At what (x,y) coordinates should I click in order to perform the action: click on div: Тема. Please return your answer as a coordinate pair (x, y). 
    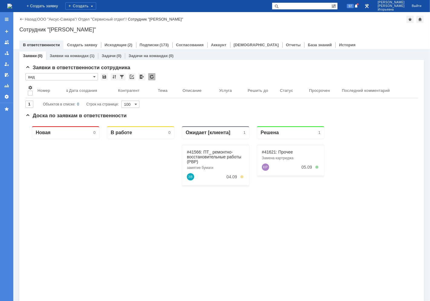
    Looking at the image, I should click on (163, 90).